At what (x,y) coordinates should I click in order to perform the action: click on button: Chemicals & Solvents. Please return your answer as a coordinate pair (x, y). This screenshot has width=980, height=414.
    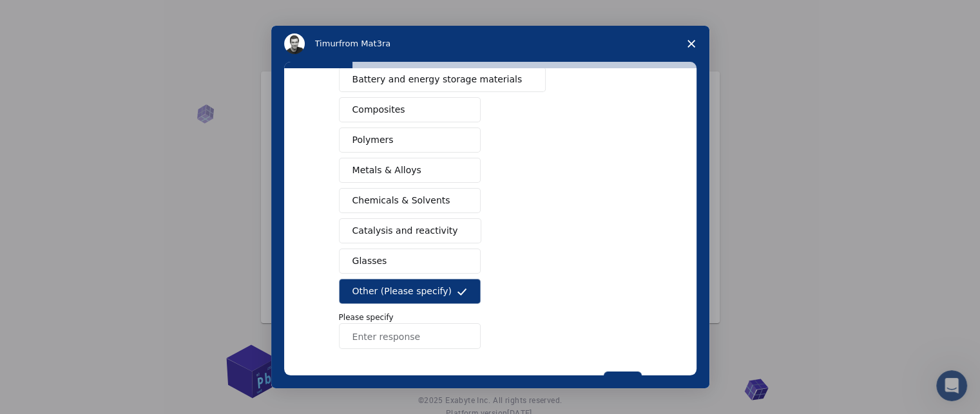
    Looking at the image, I should click on (410, 201).